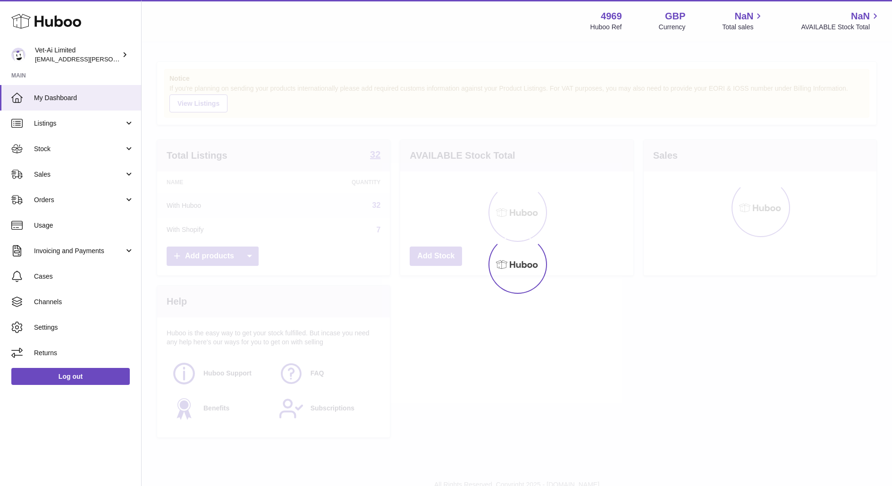 This screenshot has width=892, height=486. I want to click on span: Cases, so click(84, 276).